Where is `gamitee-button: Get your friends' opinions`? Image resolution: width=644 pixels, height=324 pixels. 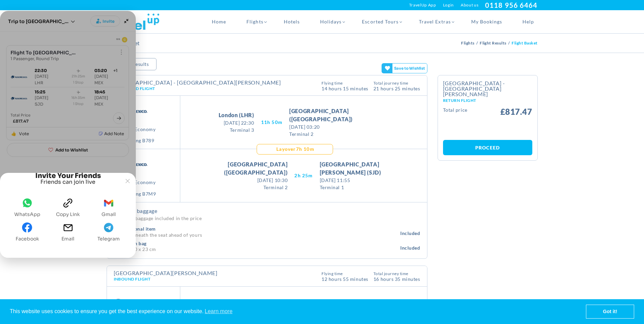 gamitee-button: Get your friends' opinions is located at coordinates (404, 68).